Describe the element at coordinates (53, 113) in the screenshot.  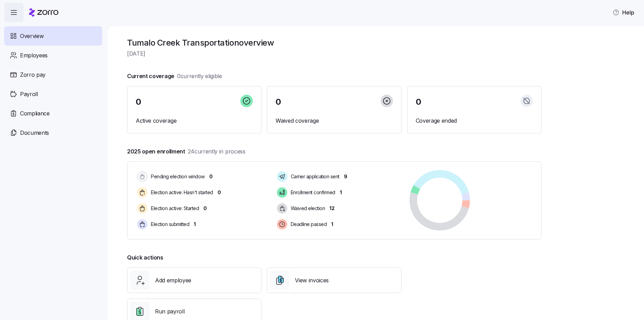
I see `a: Compliance` at that location.